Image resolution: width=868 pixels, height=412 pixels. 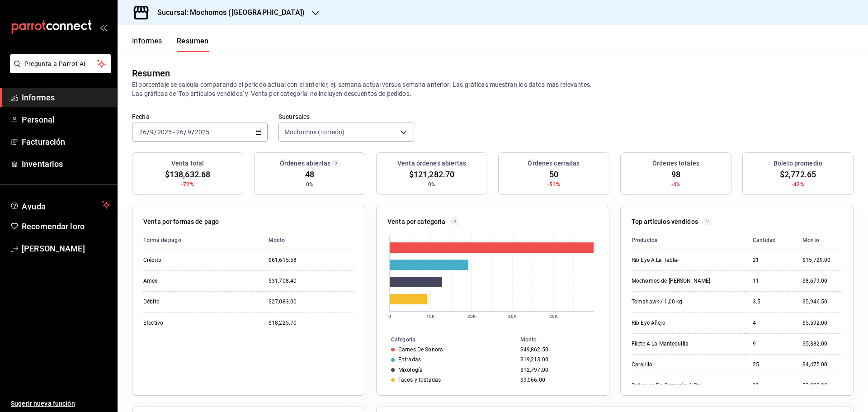 I want to click on font: Inventarios, so click(x=42, y=163).